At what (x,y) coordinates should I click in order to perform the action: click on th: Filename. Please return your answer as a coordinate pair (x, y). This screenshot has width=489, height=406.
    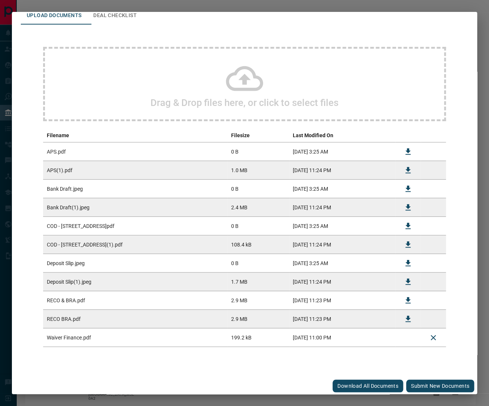
    Looking at the image, I should click on (135, 135).